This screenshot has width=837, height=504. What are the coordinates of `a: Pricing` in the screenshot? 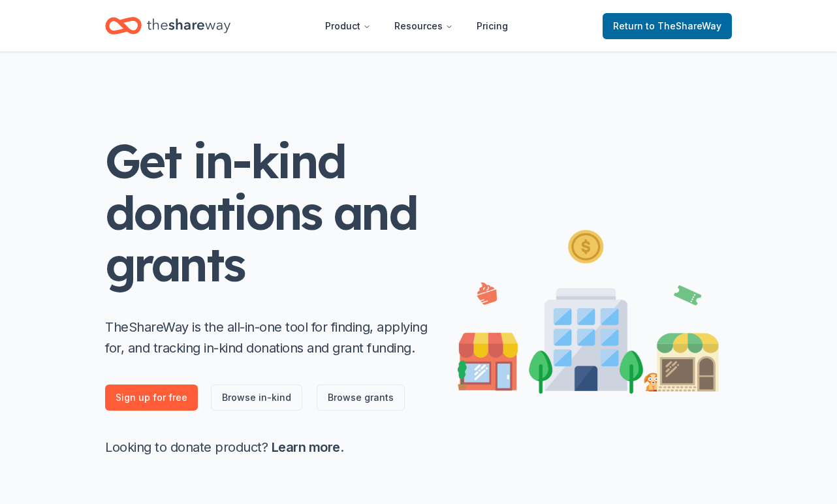 It's located at (492, 26).